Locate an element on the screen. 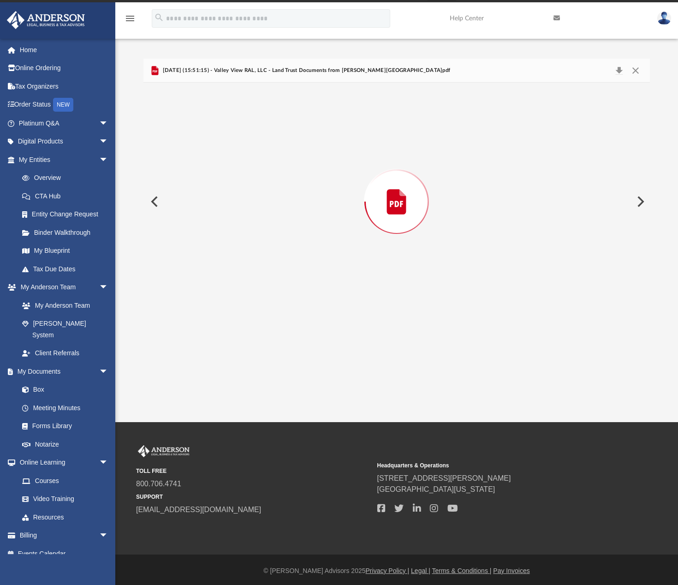 This screenshot has height=585, width=678. a: Privacy Policy | is located at coordinates (387, 570).